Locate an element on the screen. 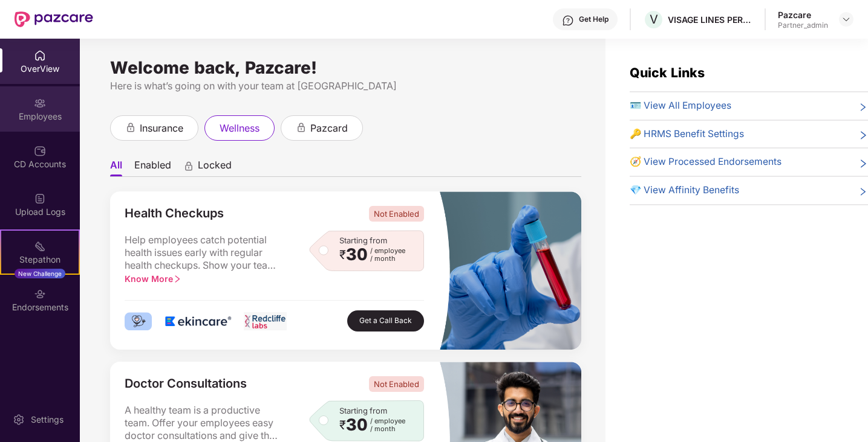 The width and height of the screenshot is (868, 442). div: New Challenge is located at coordinates (40, 274).